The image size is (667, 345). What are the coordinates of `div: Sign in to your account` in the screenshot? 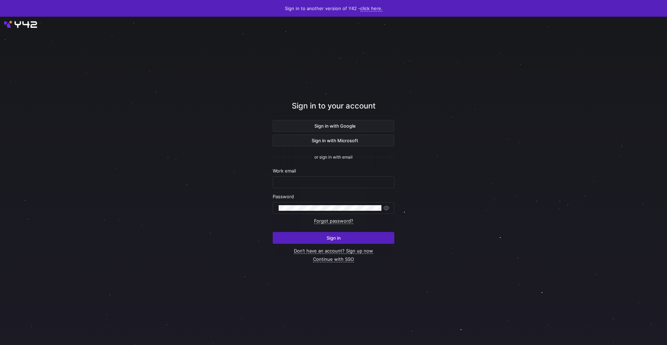 It's located at (333, 110).